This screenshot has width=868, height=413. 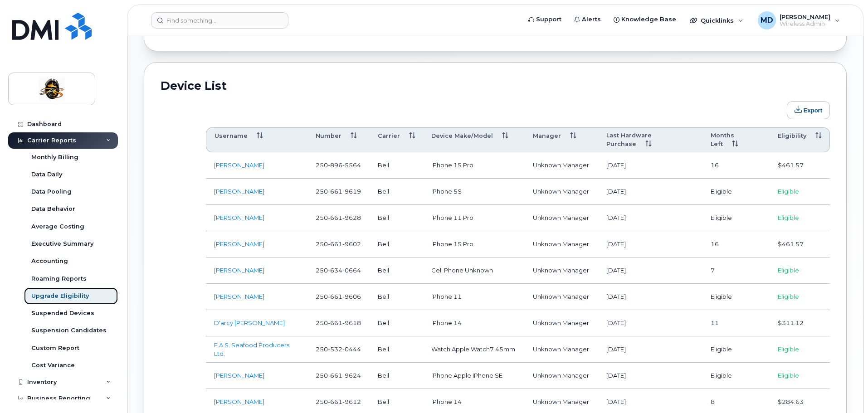 What do you see at coordinates (799, 323) in the screenshot?
I see `td: $311.12` at bounding box center [799, 323].